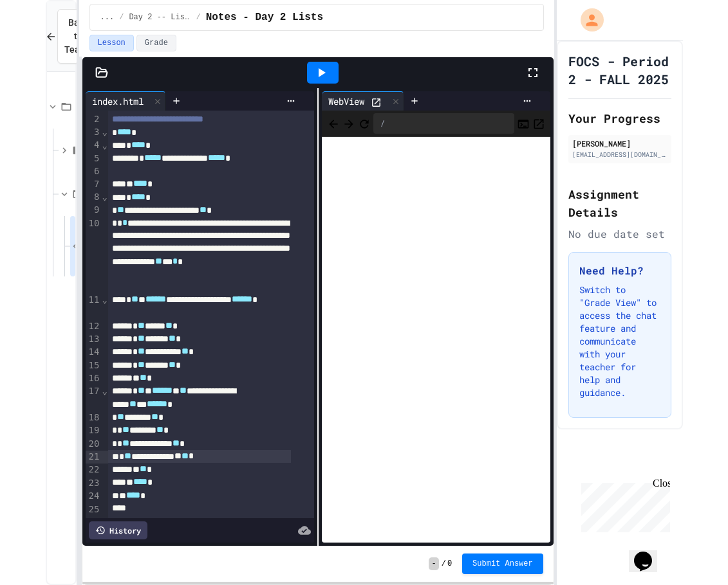  What do you see at coordinates (72, 530) in the screenshot?
I see `div: History` at bounding box center [72, 530].